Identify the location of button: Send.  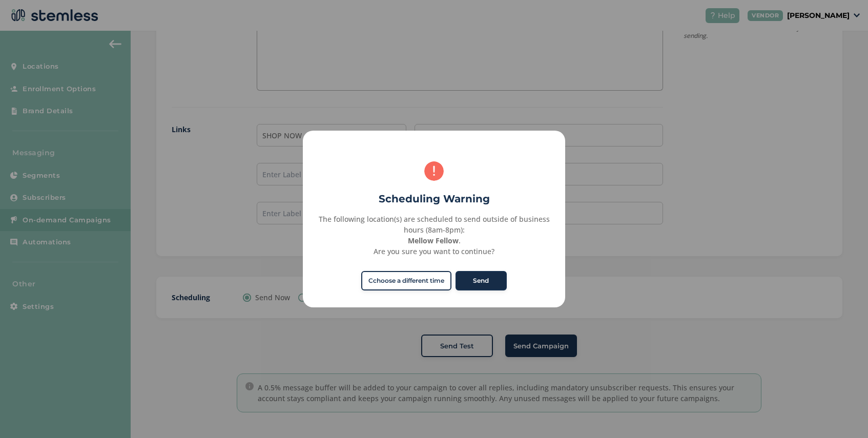
(481, 281).